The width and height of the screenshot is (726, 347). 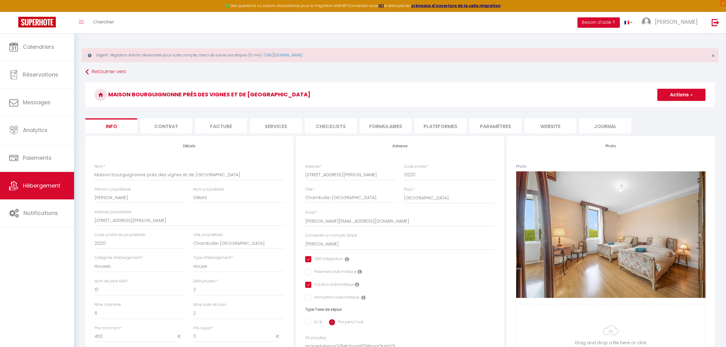 I want to click on label: Type d'hébergement, so click(x=213, y=258).